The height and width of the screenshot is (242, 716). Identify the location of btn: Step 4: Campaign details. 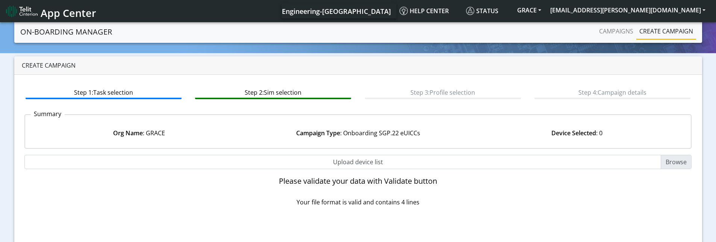
(612, 92).